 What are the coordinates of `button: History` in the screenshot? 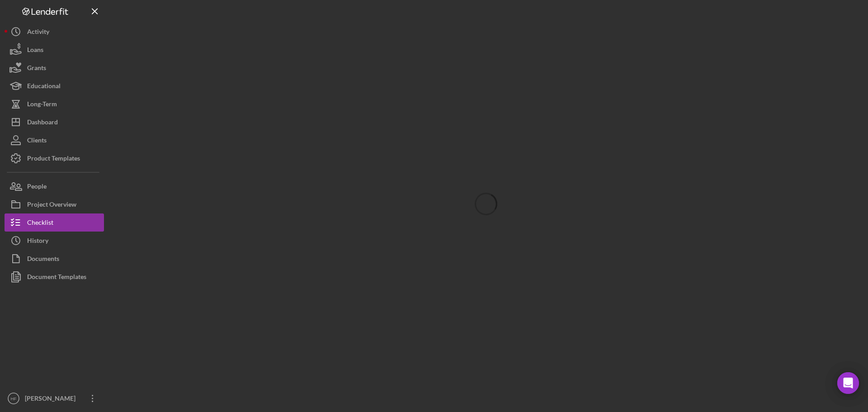 It's located at (54, 240).